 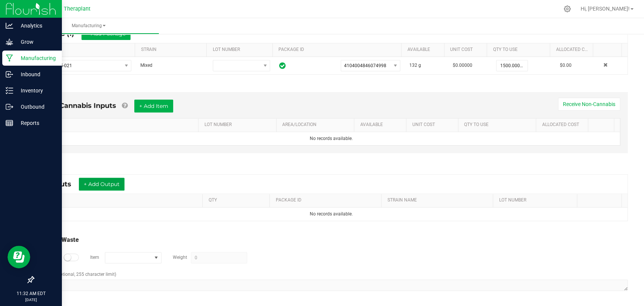 What do you see at coordinates (36, 42) in the screenshot?
I see `p: Grow` at bounding box center [36, 42].